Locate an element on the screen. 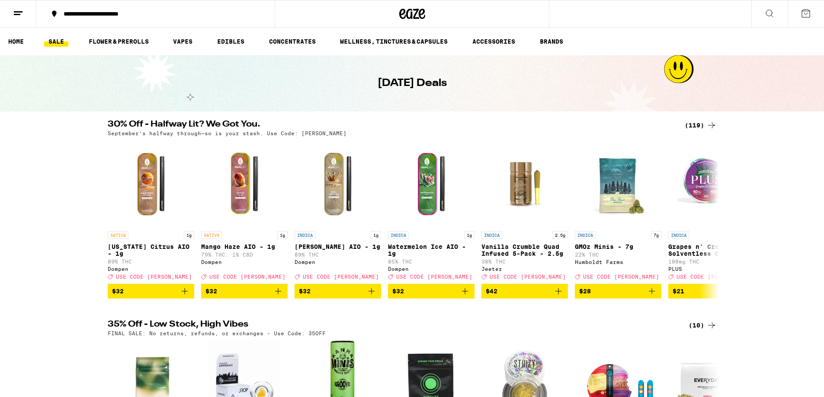  a: HOME is located at coordinates (16, 42).